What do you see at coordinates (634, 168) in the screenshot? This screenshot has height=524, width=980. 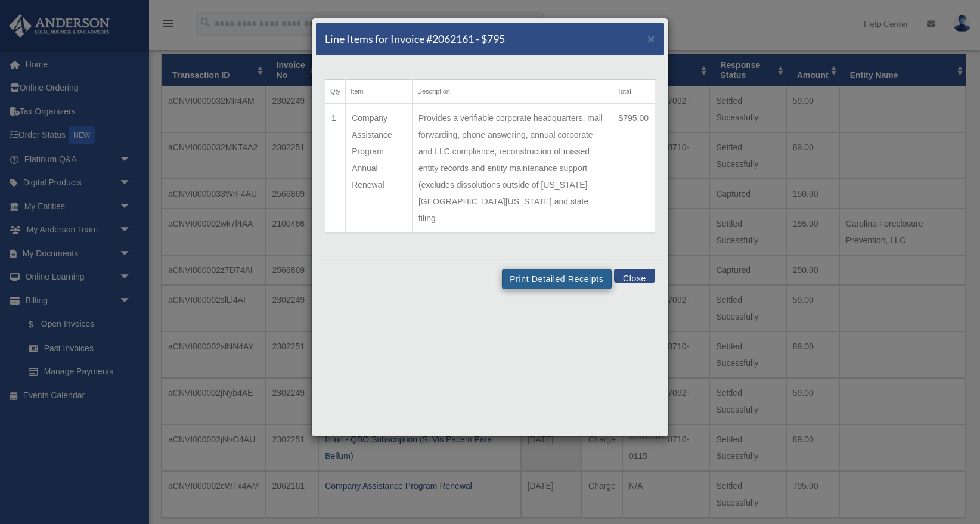 I see `td: $795.00` at bounding box center [634, 168].